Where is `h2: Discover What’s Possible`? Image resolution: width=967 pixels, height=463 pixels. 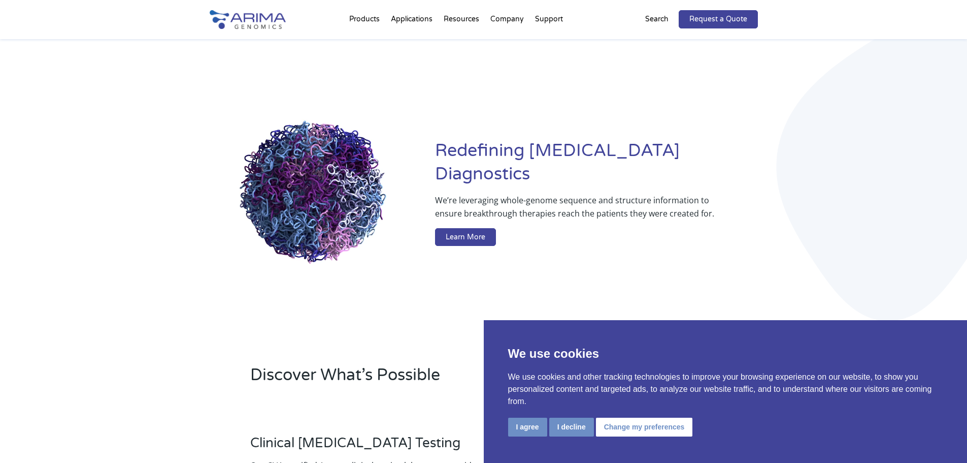 h2: Discover What’s Possible is located at coordinates (432, 379).